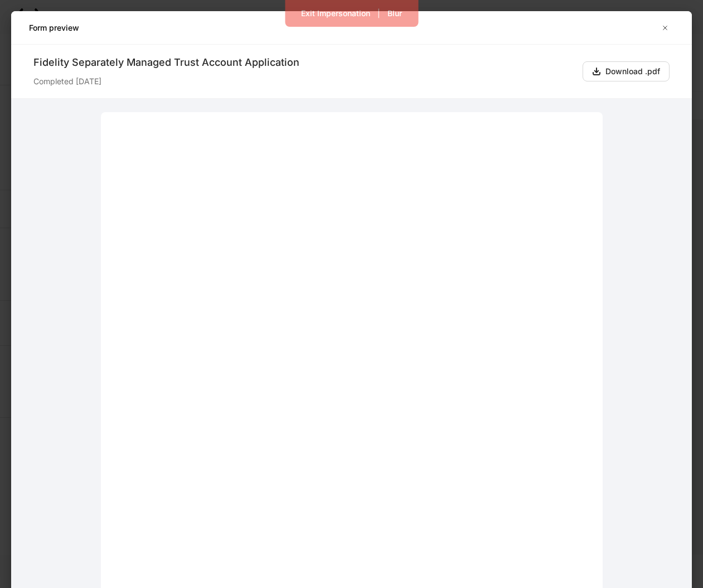 The width and height of the screenshot is (703, 588). Describe the element at coordinates (626, 71) in the screenshot. I see `button: Download .pdf` at that location.